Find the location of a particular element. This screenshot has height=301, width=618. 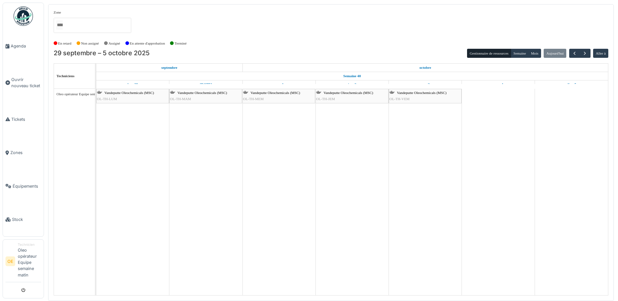

label: Terminé is located at coordinates (180, 43).